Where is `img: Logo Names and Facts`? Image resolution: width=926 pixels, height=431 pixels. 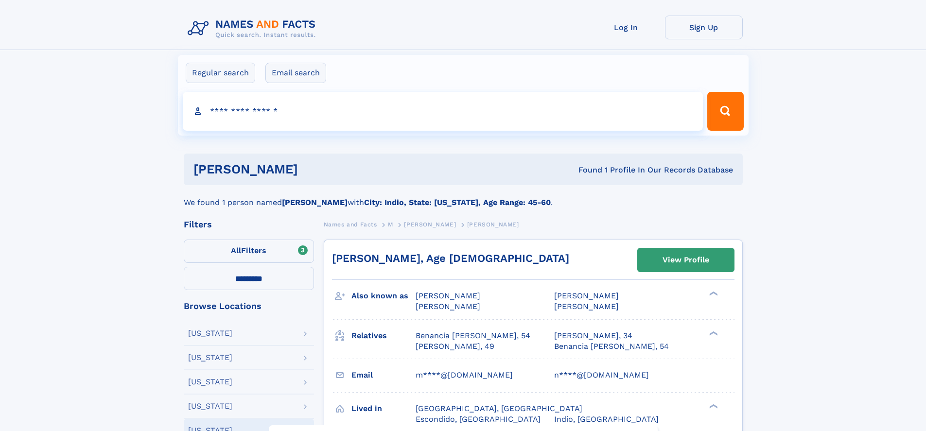
img: Logo Names and Facts is located at coordinates (254, 29).